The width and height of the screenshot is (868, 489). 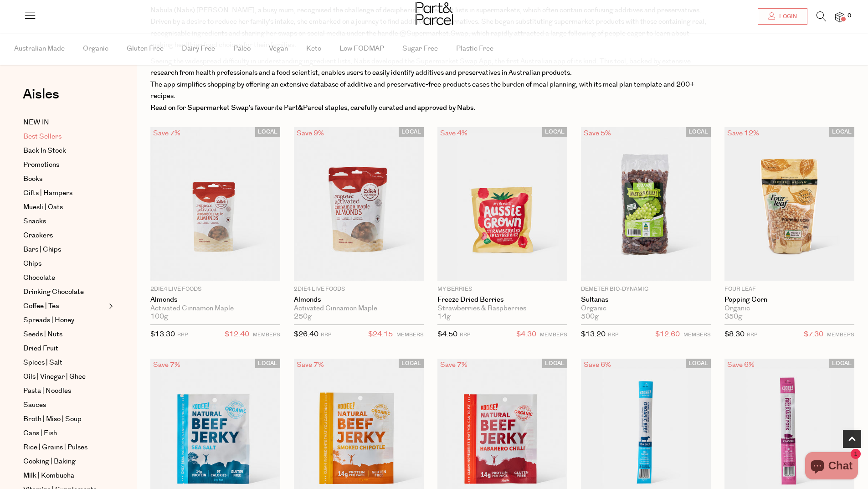 I want to click on span: Bars | Chips, so click(x=42, y=250).